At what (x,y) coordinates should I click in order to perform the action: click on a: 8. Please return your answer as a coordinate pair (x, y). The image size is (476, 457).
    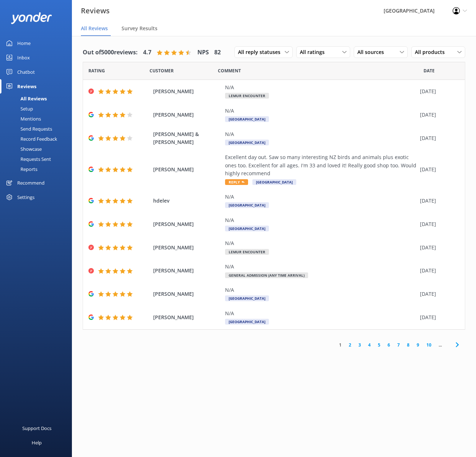
    Looking at the image, I should click on (408, 345).